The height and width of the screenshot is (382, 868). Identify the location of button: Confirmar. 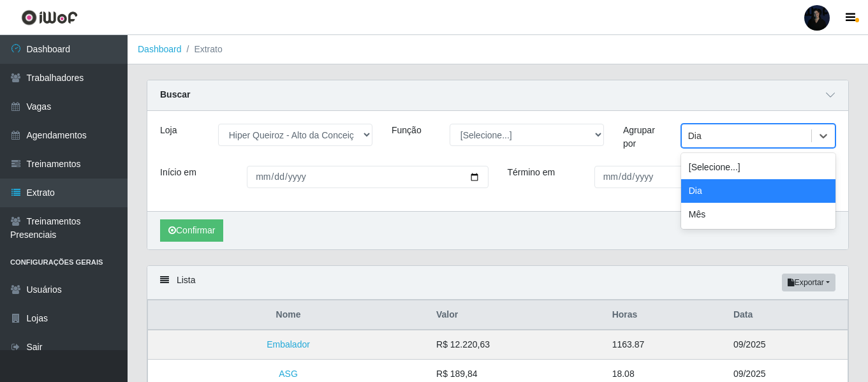
(192, 230).